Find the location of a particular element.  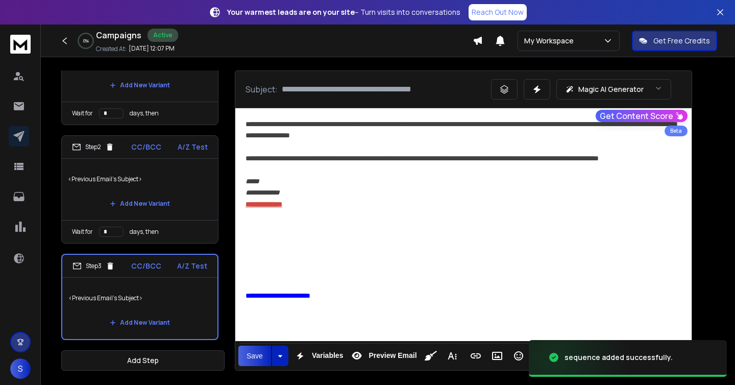

p: My Workspace is located at coordinates (551, 41).